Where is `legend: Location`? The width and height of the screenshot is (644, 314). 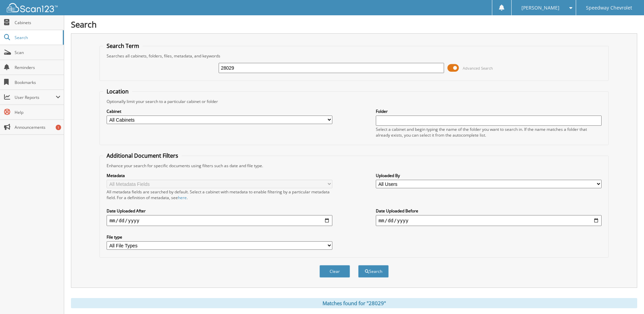
legend: Location is located at coordinates (117, 92).